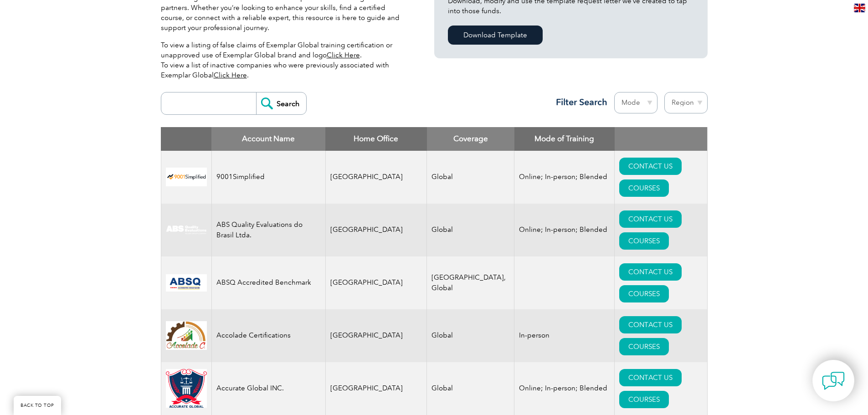 This screenshot has width=868, height=415. Describe the element at coordinates (376, 139) in the screenshot. I see `th: Home Office: activate to sort column ascending` at that location.